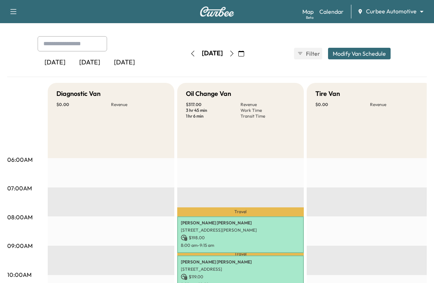 The width and height of the screenshot is (434, 283). I want to click on h5: Diagnostic Van, so click(79, 94).